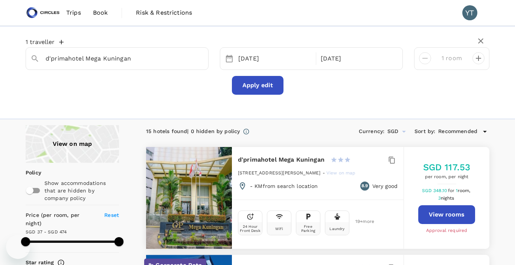 The image size is (515, 265). Describe the element at coordinates (447, 198) in the screenshot. I see `span: nights` at that location.